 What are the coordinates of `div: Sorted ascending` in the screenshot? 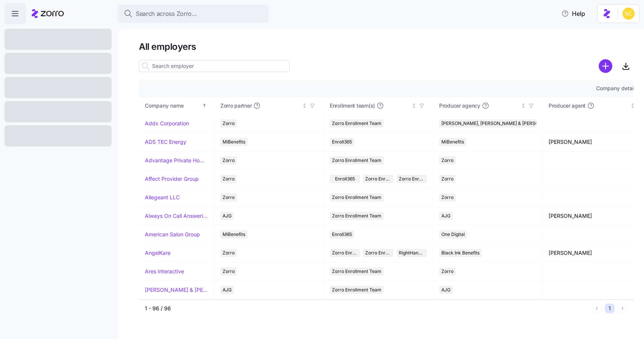 It's located at (205, 106).